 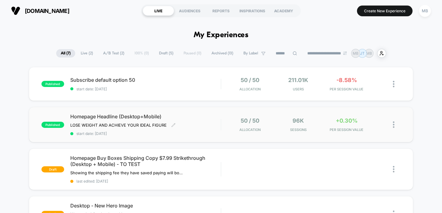 What do you see at coordinates (221, 11) in the screenshot?
I see `div: REPORTS` at bounding box center [221, 11].